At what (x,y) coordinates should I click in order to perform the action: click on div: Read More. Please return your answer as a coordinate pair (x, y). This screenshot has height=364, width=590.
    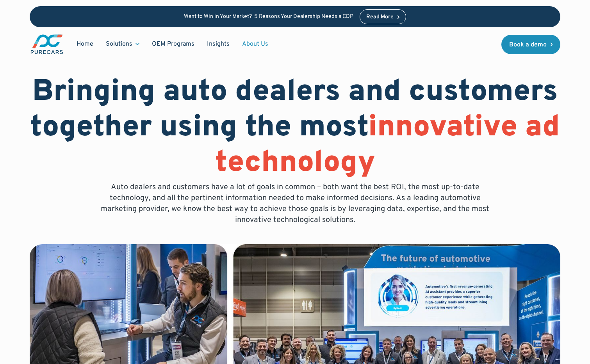
    Looking at the image, I should click on (380, 17).